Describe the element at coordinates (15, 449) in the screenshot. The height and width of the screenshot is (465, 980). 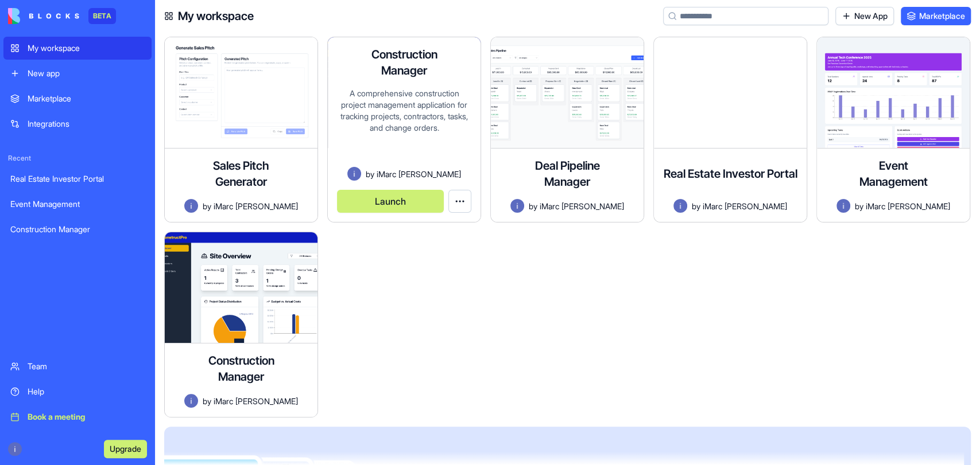
I see `img: ACg8ocLF6g6QIT_EjbQiAQRLgdjwWRc1ZtbsUIYRaDvckkkS0f8zPg=s96-c` at that location.